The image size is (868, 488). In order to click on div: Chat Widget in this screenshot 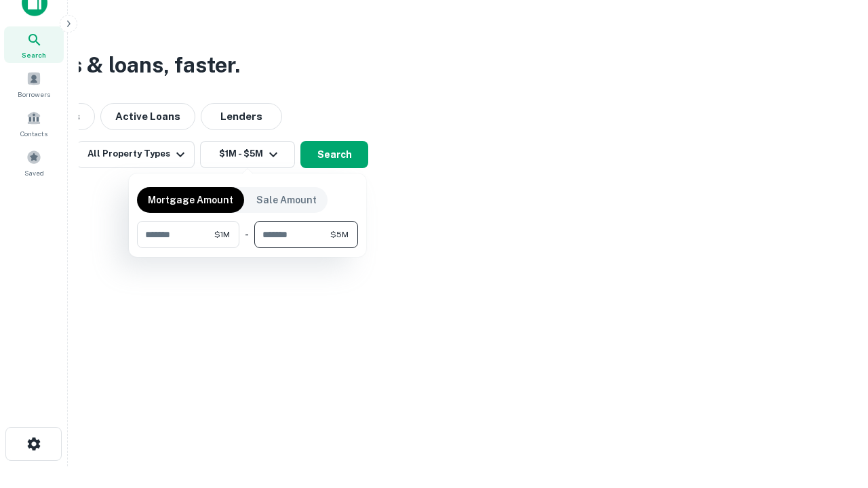, I will do `click(835, 412)`.